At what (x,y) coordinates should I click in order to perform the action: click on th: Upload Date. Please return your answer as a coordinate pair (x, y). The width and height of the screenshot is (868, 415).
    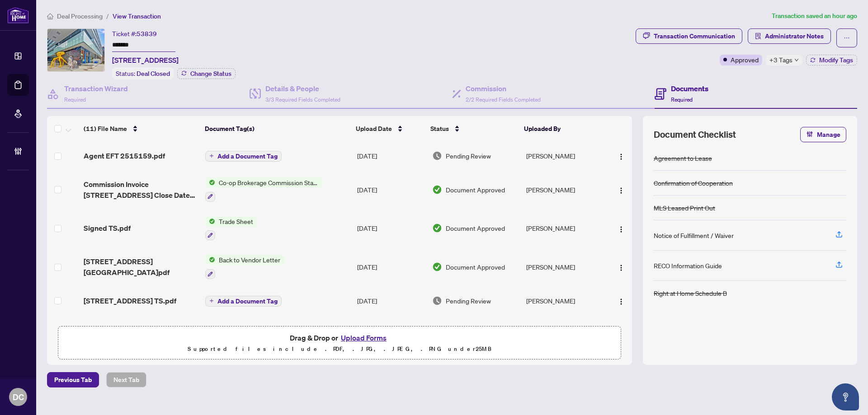
    Looking at the image, I should click on (389, 129).